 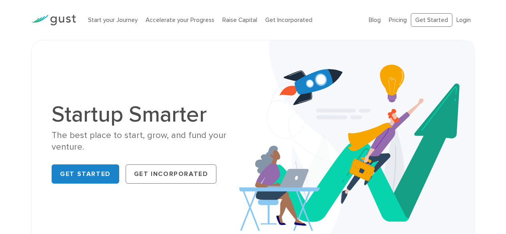 I want to click on a: Raise Capital, so click(x=239, y=20).